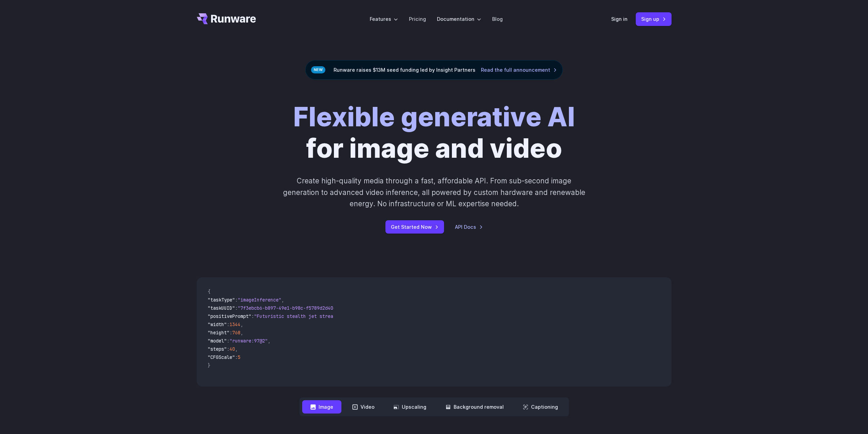  What do you see at coordinates (222, 357) in the screenshot?
I see `span: "CFGScale"` at bounding box center [222, 357].